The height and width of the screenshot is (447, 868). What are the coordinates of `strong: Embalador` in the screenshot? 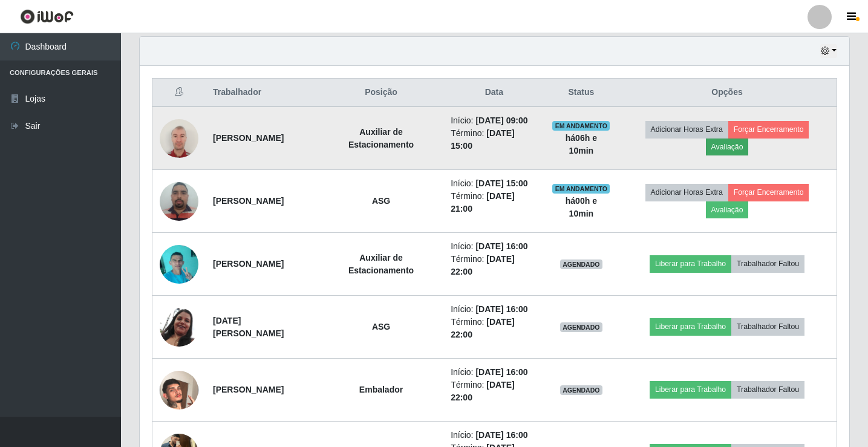 It's located at (381, 389).